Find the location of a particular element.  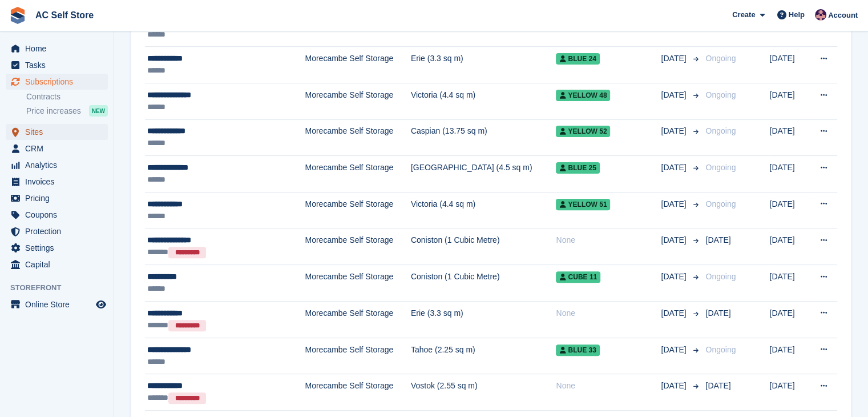

span: Tasks is located at coordinates (59, 65).